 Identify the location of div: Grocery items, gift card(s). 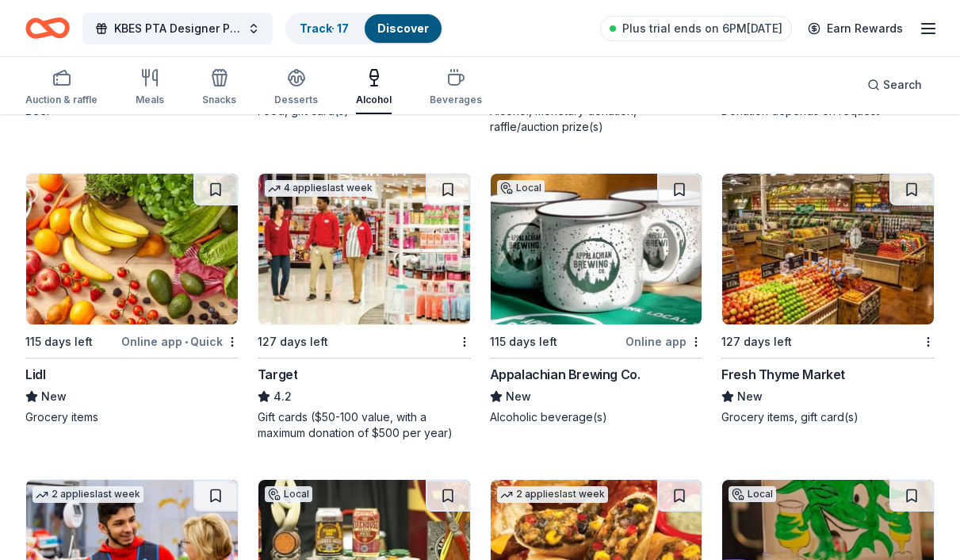
(828, 416).